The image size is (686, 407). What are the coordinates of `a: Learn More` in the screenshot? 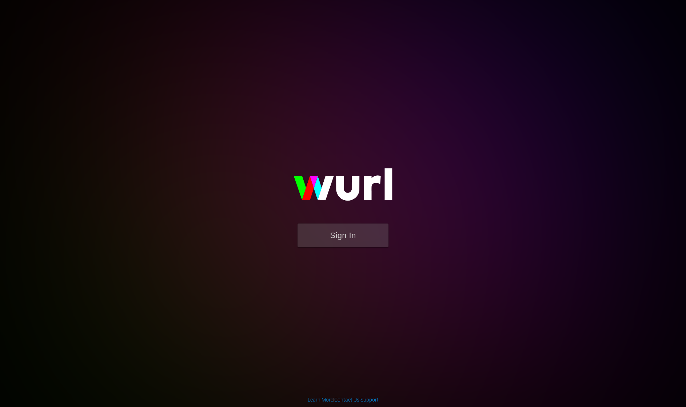 It's located at (320, 399).